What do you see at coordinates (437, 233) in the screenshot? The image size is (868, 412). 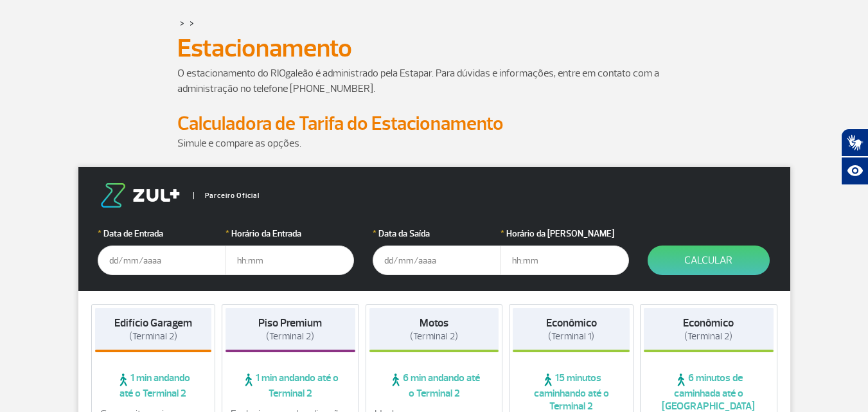 I see `label: Data da Saída` at bounding box center [437, 233].